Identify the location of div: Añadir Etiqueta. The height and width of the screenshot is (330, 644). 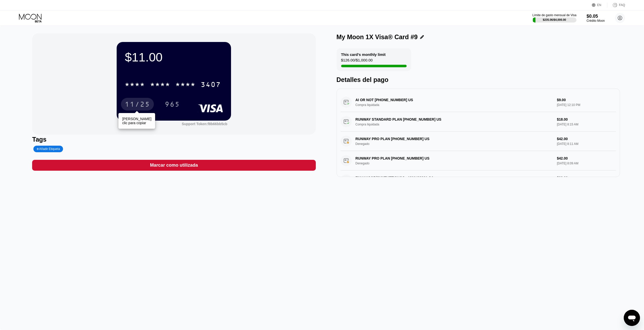
(48, 149).